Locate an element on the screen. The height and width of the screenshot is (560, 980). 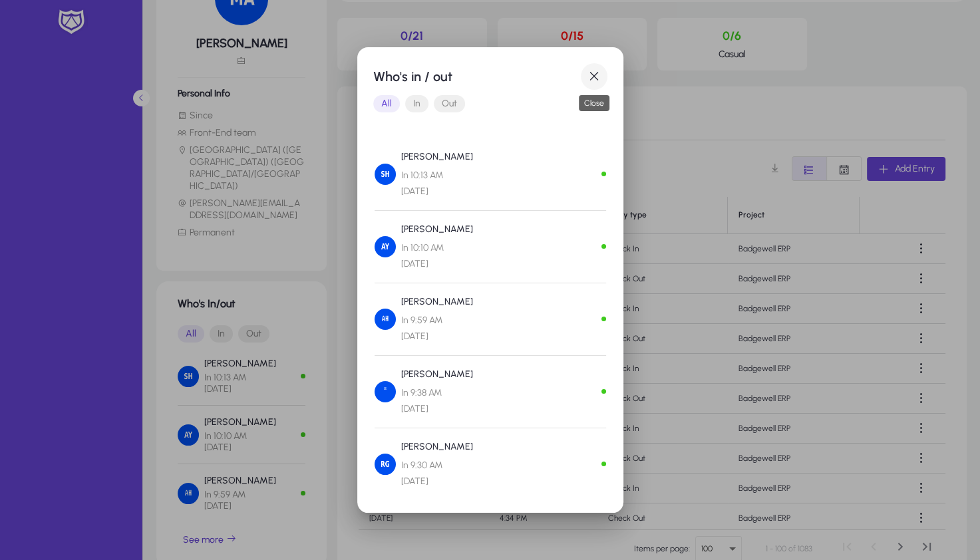
h1: Who's in / out is located at coordinates (478, 76).